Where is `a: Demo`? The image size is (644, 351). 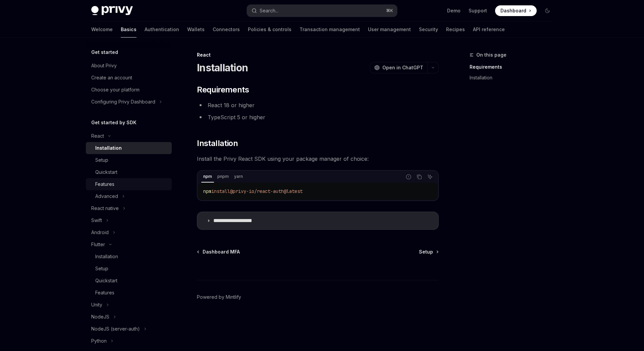
a: Demo is located at coordinates (454, 11).